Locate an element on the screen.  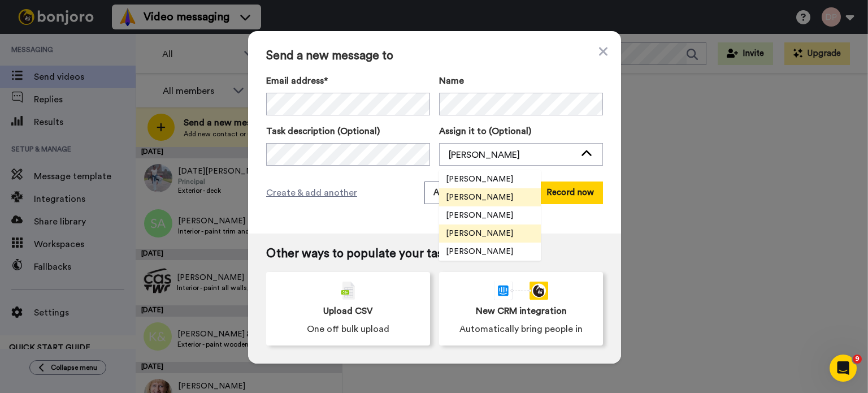
div: animation is located at coordinates (521, 291).